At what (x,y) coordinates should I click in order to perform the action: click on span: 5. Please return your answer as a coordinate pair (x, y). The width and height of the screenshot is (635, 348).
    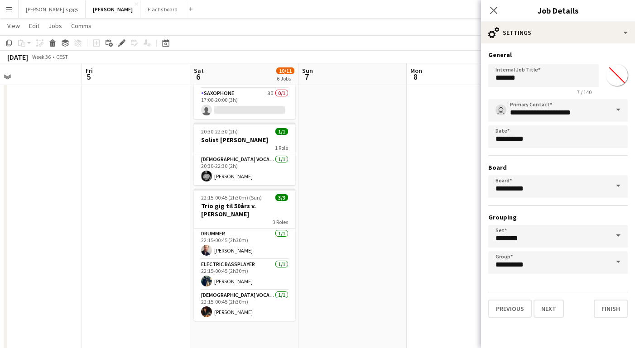
    Looking at the image, I should click on (88, 77).